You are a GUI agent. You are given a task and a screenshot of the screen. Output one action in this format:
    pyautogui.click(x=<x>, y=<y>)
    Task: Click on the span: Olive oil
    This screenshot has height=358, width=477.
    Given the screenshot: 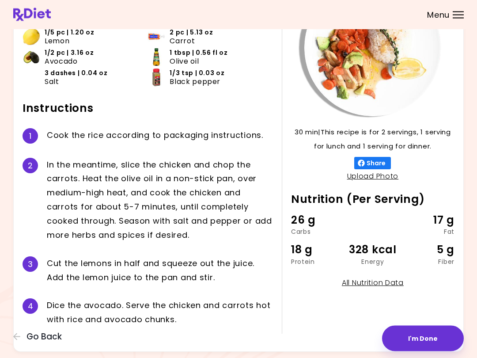 What is the action you would take?
    pyautogui.click(x=184, y=61)
    